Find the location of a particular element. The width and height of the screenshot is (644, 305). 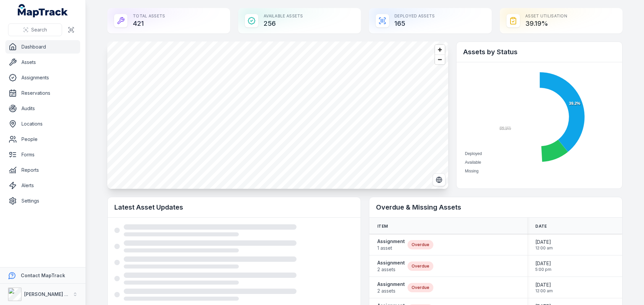

button: Search is located at coordinates (35, 30).